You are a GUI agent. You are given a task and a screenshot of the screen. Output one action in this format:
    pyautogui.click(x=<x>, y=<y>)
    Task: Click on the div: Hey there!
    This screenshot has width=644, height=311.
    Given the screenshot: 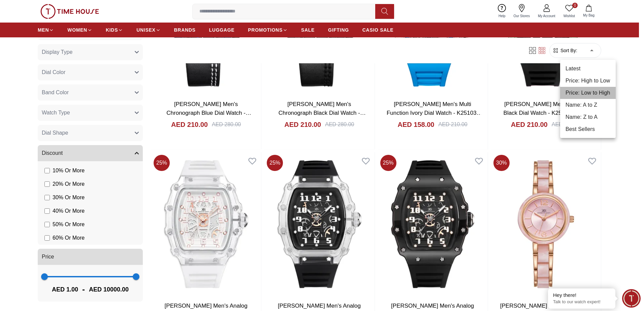 What is the action you would take?
    pyautogui.click(x=582, y=295)
    